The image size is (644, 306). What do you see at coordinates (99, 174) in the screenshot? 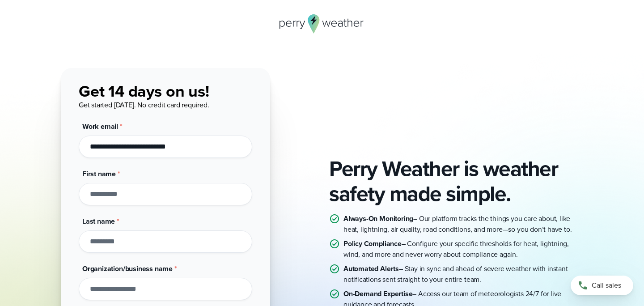
I see `span: First name` at bounding box center [99, 174].